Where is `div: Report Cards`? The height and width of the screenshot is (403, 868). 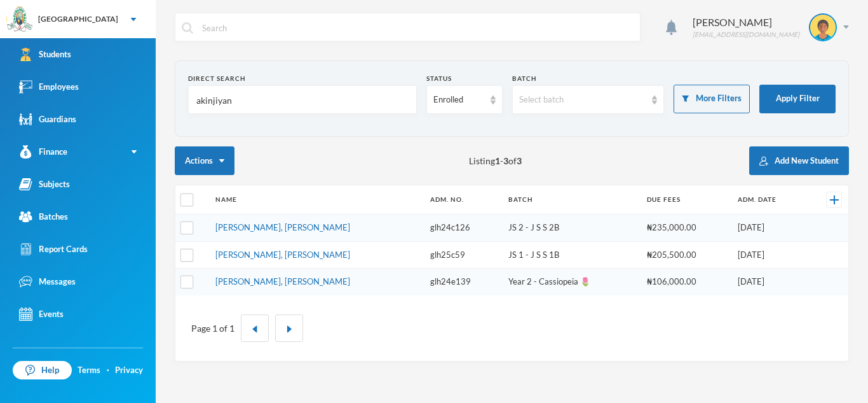 div: Report Cards is located at coordinates (54, 248).